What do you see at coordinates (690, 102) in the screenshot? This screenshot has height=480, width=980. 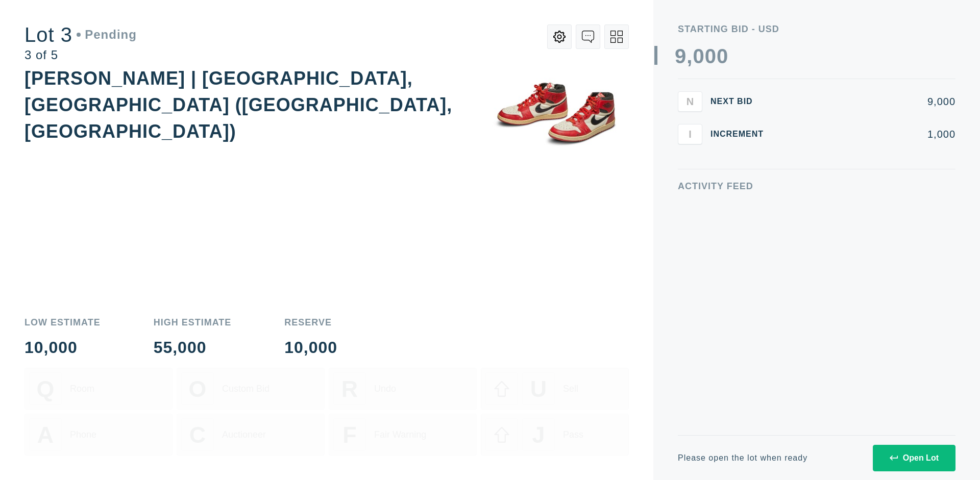 I see `button: N` at bounding box center [690, 102].